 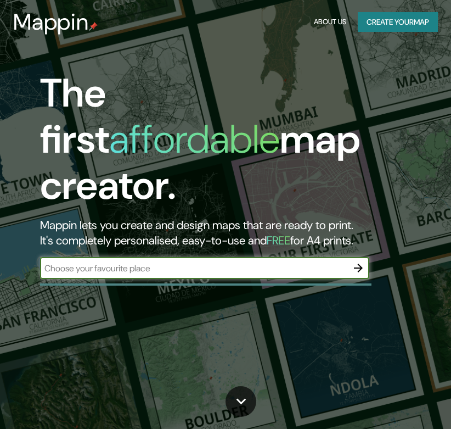 What do you see at coordinates (330, 22) in the screenshot?
I see `button: About Us` at bounding box center [330, 22].